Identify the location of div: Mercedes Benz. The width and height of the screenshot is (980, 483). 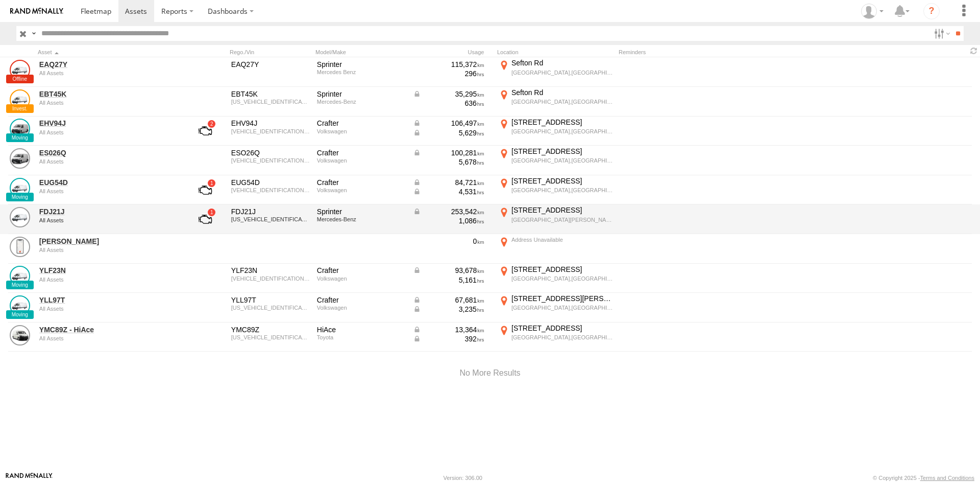
(361, 72).